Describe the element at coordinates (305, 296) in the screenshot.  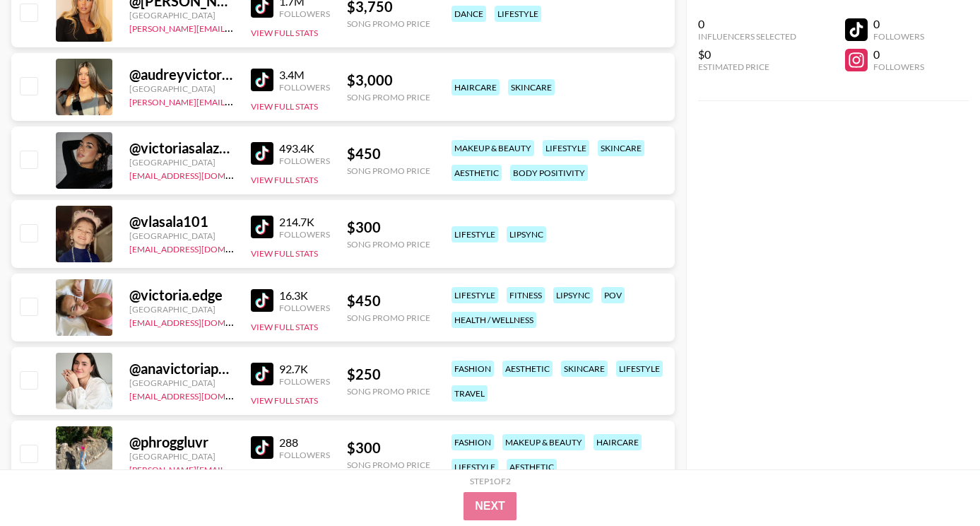
I see `div: 16.3K` at that location.